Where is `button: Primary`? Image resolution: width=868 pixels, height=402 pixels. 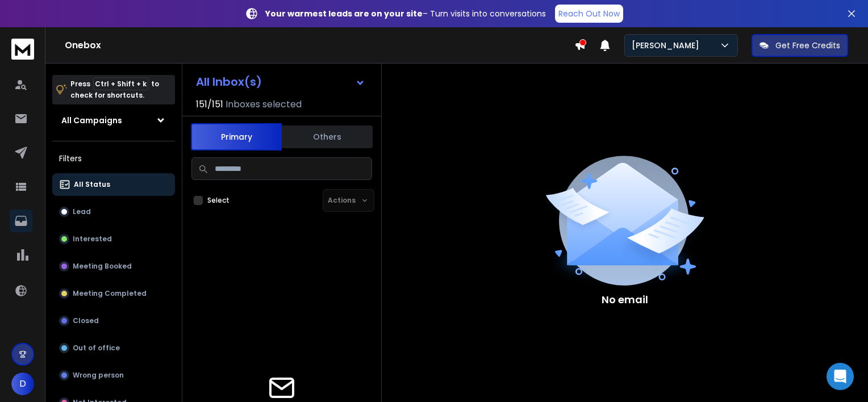 button: Primary is located at coordinates (236, 137).